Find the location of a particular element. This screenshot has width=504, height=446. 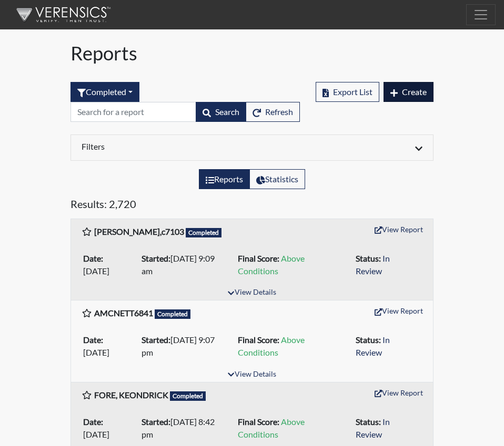

button: Search is located at coordinates (221, 112).